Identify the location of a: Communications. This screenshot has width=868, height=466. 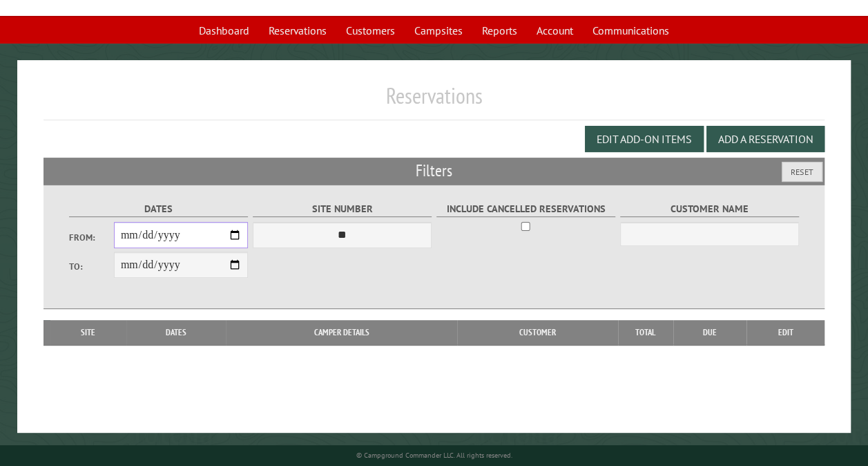
(630, 31).